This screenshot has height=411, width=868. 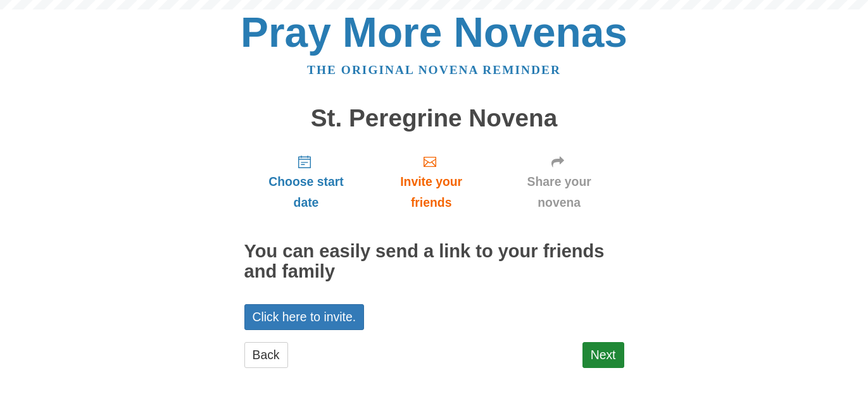 I want to click on a: Share your novena, so click(x=559, y=182).